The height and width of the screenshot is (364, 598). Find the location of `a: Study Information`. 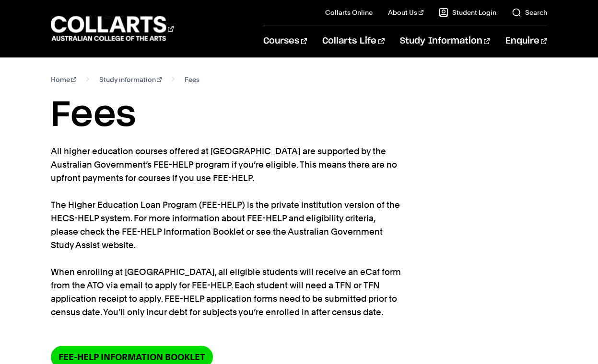

a: Study Information is located at coordinates (445, 41).